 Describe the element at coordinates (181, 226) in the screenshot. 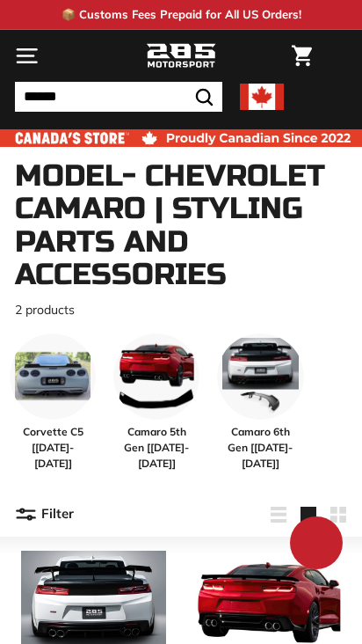

I see `h1: Model- Chevrolet Camaro | Styling Parts and Accessories` at that location.